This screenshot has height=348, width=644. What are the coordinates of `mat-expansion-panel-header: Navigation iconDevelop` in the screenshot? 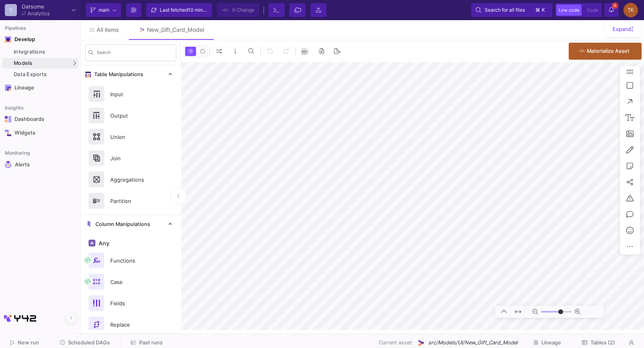 It's located at (40, 39).